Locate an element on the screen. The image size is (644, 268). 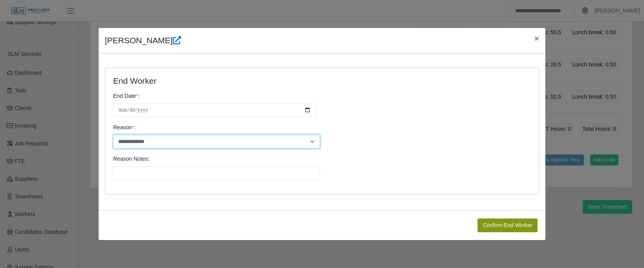
button: Close is located at coordinates (537, 38).